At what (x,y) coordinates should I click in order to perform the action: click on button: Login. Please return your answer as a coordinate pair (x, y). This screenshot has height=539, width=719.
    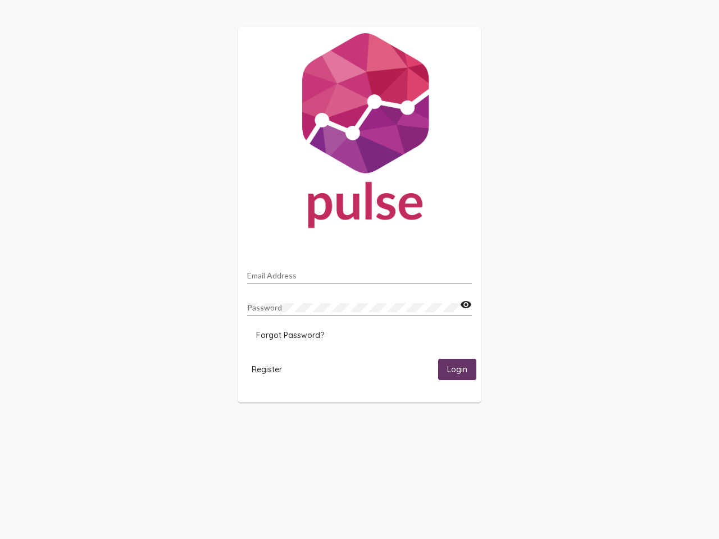
    Looking at the image, I should click on (457, 369).